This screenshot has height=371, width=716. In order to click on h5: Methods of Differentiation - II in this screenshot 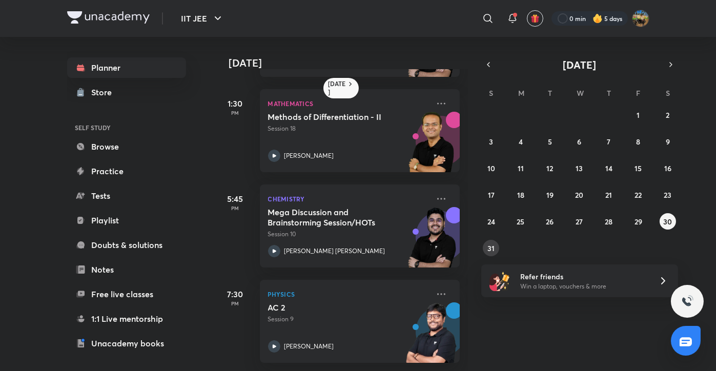, I will do `click(331, 117)`.